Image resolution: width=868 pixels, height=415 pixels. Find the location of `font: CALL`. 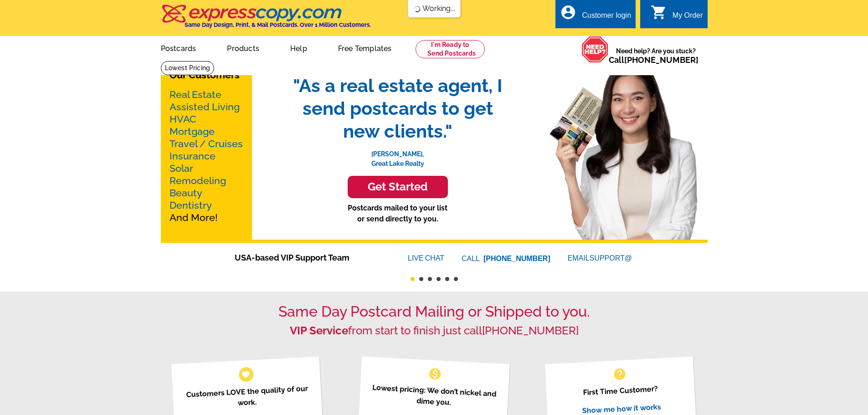

font: CALL is located at coordinates (471, 259).